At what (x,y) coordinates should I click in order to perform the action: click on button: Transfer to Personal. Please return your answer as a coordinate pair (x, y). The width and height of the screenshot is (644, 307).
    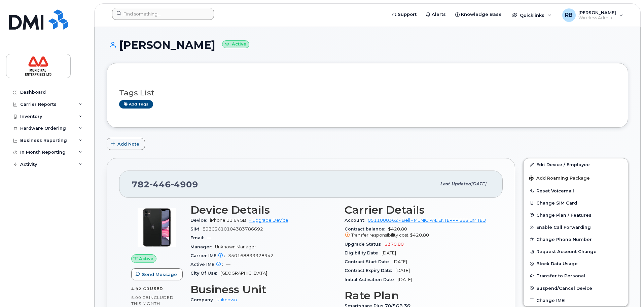
    Looking at the image, I should click on (576, 275).